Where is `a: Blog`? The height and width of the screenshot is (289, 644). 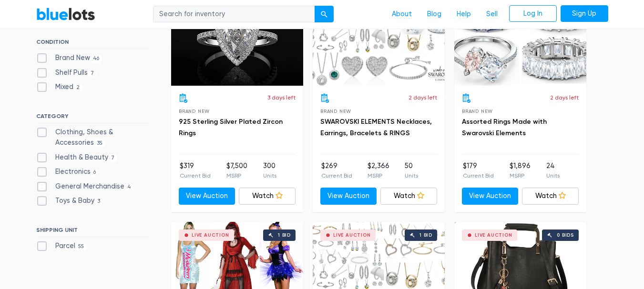
a: Blog is located at coordinates (435, 14).